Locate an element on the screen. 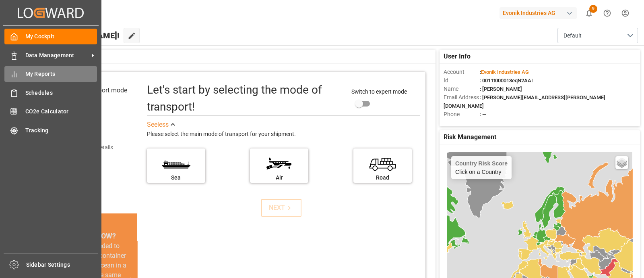 Image resolution: width=644 pixels, height=278 pixels. span: 9 is located at coordinates (594, 9).